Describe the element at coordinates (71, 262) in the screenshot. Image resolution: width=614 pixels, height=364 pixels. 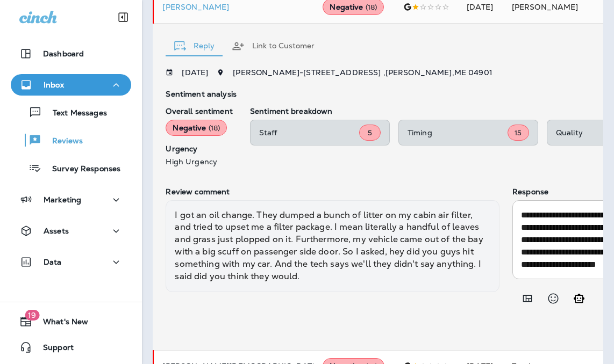
I see `button: Data` at that location.